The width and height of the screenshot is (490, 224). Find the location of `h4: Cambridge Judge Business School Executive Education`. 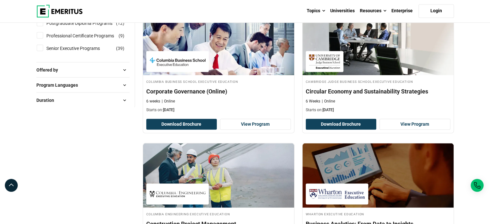

h4: Cambridge Judge Business School Executive Education is located at coordinates (378, 81).